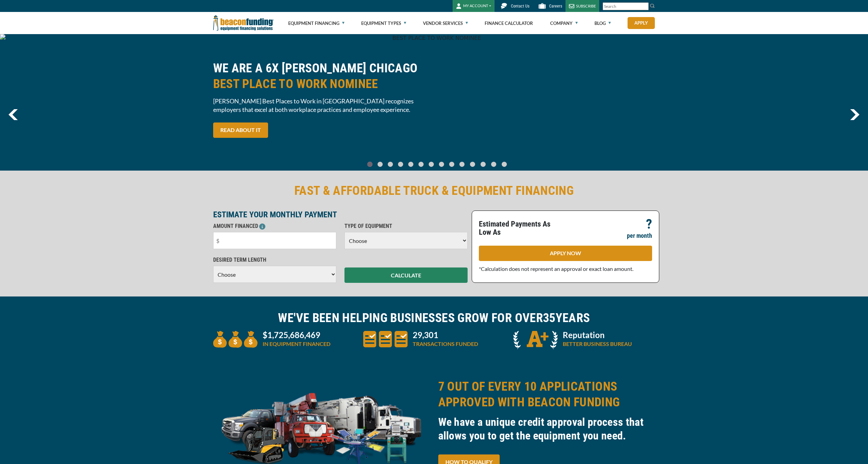  What do you see at coordinates (504, 164) in the screenshot?
I see `a: Go To Slide 13` at bounding box center [504, 164].